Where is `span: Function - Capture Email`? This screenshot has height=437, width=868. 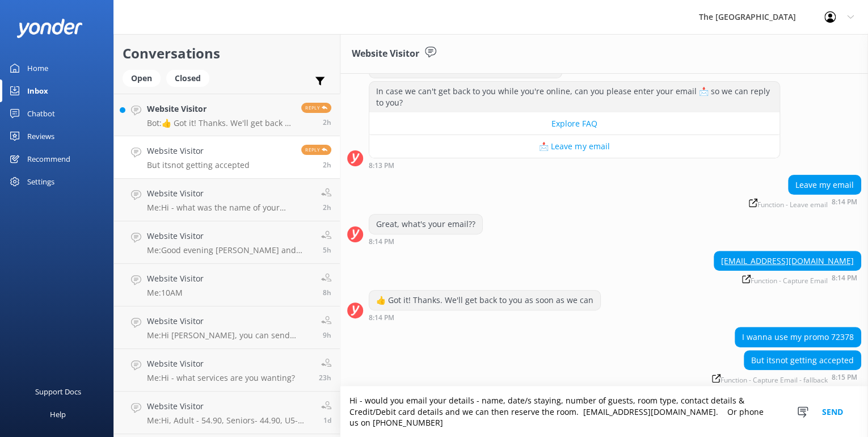 span: Function - Capture Email is located at coordinates (785, 279).